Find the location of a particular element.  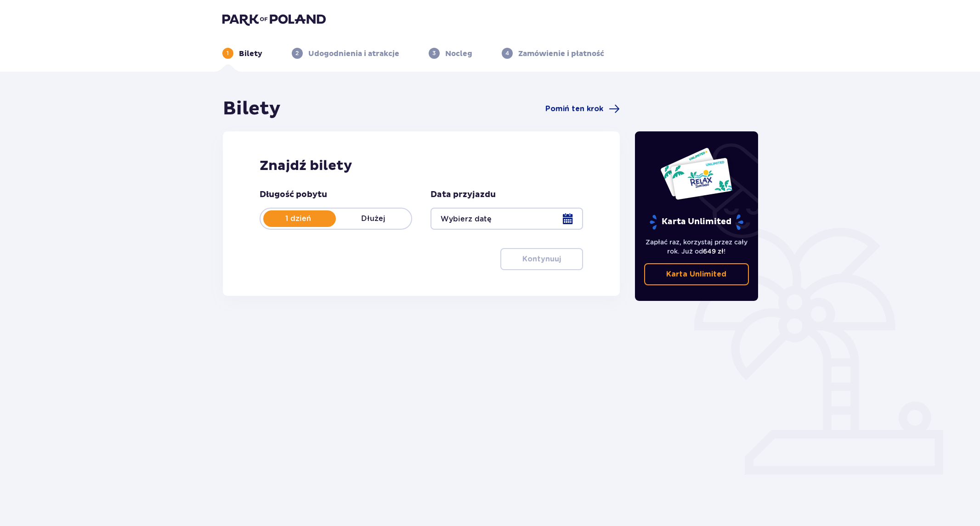

p: 3 is located at coordinates (434, 53).